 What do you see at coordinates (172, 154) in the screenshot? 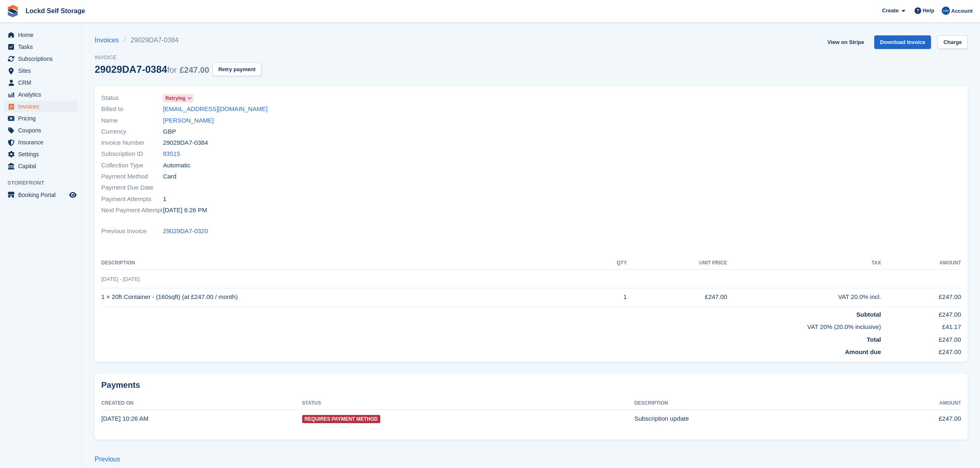
I see `a: 83515` at bounding box center [172, 154].